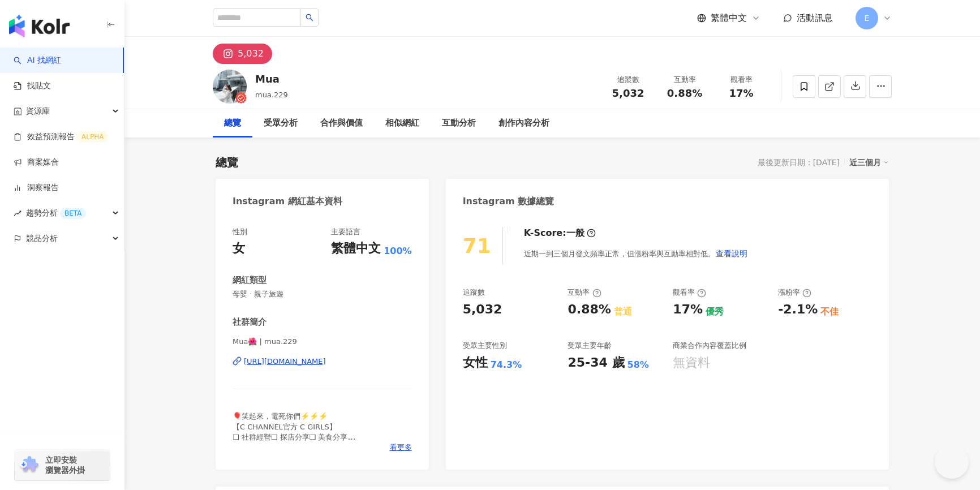 The image size is (980, 490). I want to click on span: 5,032, so click(628, 92).